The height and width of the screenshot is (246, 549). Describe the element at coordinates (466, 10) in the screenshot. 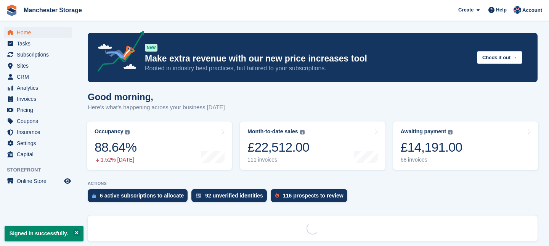

I see `span: Create` at that location.